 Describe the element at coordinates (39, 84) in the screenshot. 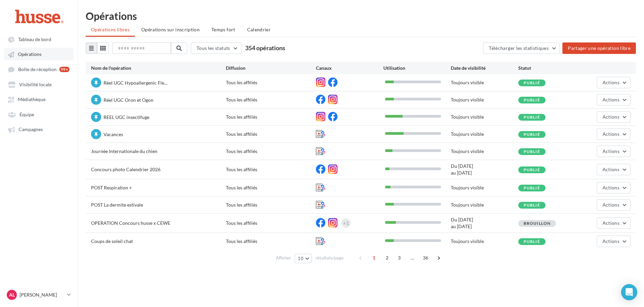

I see `a: Visibilité locale` at that location.